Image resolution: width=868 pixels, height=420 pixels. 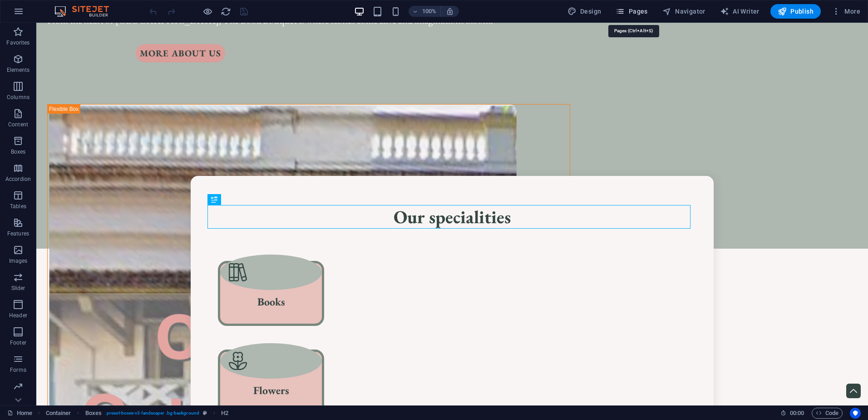 I want to click on span: 00 00, so click(x=797, y=413).